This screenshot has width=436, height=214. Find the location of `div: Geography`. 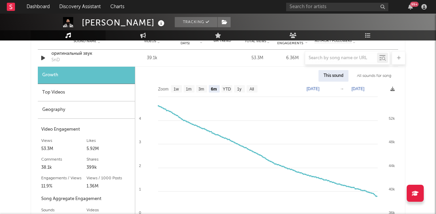

div: Geography is located at coordinates (86, 110).